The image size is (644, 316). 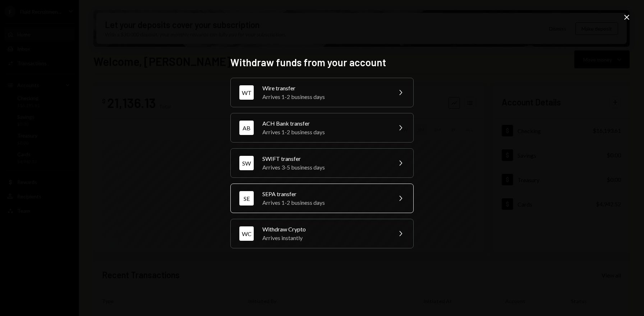 I want to click on div: WT, so click(x=247, y=93).